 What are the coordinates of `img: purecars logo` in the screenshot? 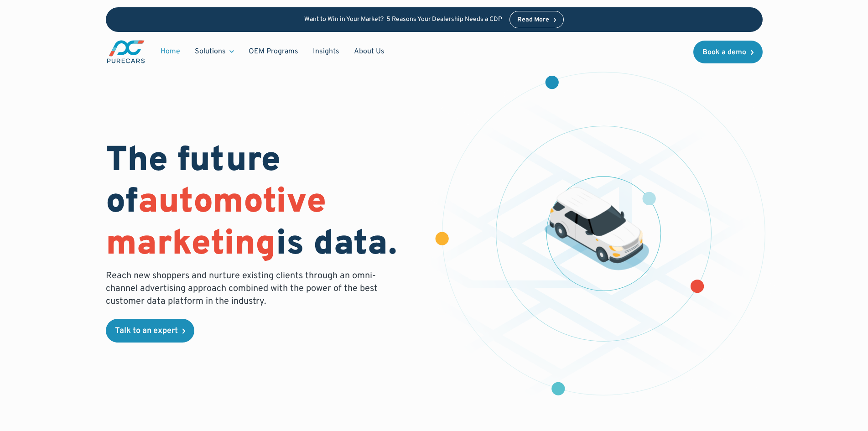 It's located at (126, 52).